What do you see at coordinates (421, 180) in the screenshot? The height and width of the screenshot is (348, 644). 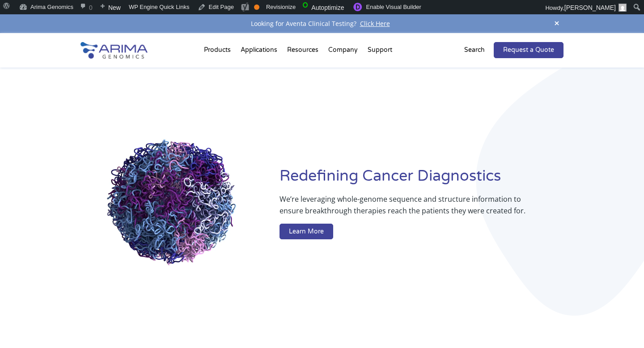 I see `h1: Redefining Cancer Diagnostics` at bounding box center [421, 180].